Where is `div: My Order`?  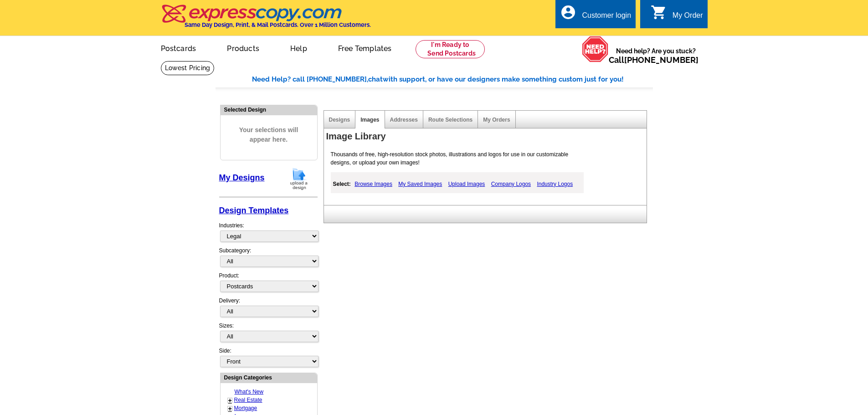
div: My Order is located at coordinates (688, 18).